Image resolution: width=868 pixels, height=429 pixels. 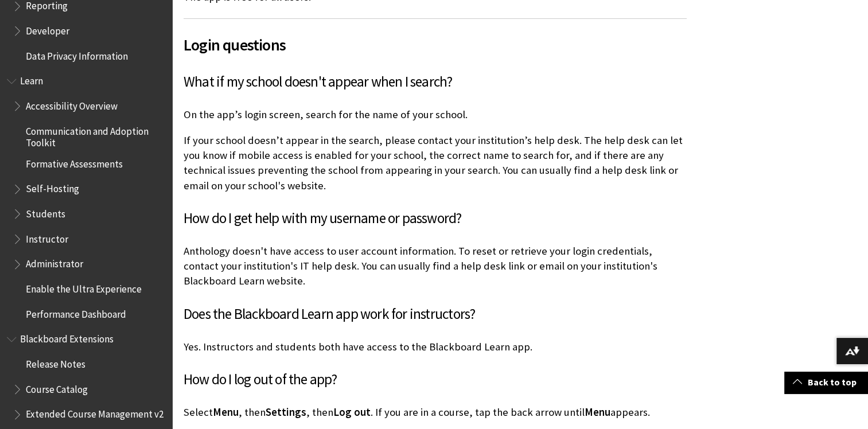 I want to click on p: Select , then , then . If you are in a course, tap the back arrow until appears., so click(x=435, y=412).